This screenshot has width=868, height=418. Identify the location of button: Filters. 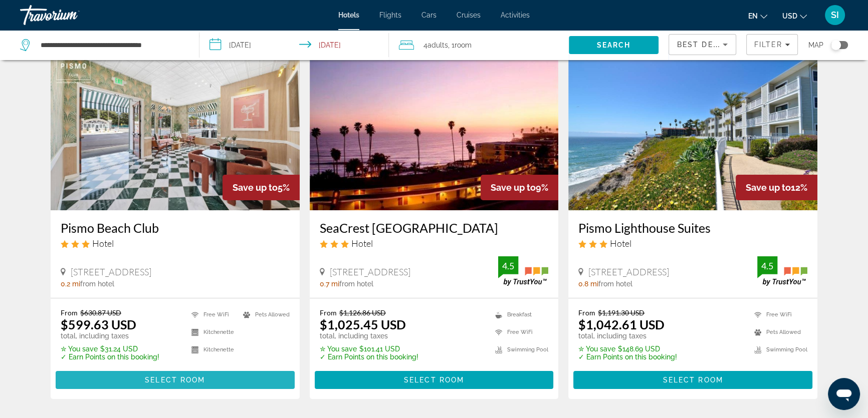
(773, 44).